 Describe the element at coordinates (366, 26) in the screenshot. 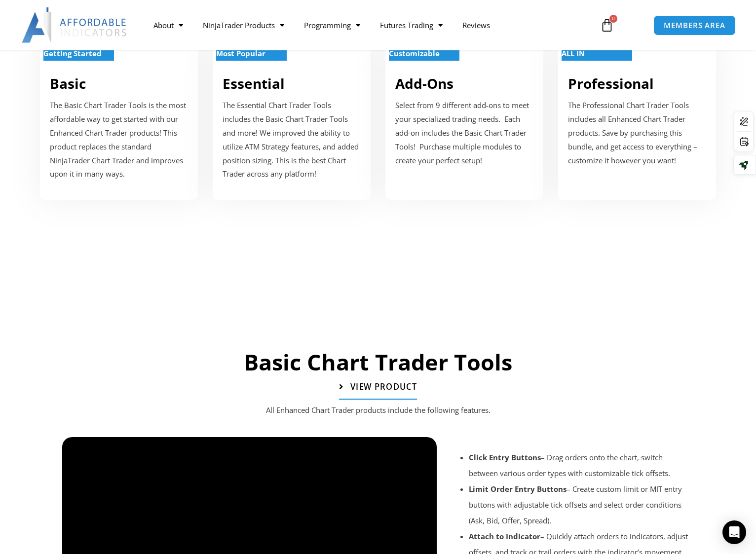

I see `nav: Menu` at that location.